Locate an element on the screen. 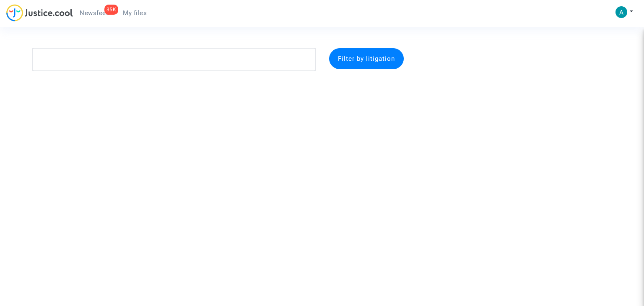 Image resolution: width=644 pixels, height=306 pixels. span: Filter by litigation is located at coordinates (367, 58).